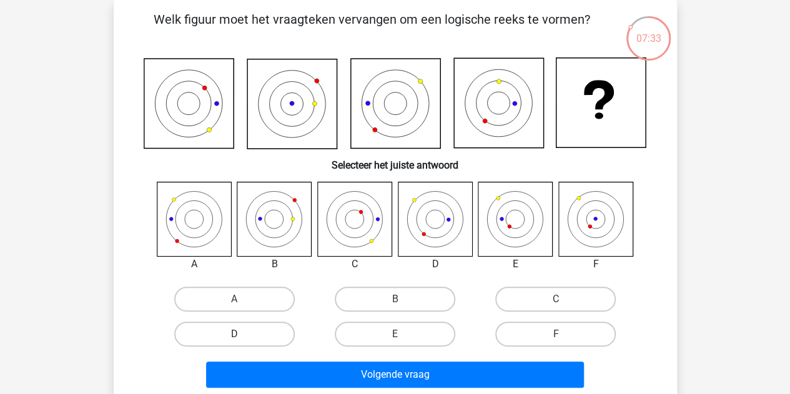  I want to click on div: C, so click(355, 264).